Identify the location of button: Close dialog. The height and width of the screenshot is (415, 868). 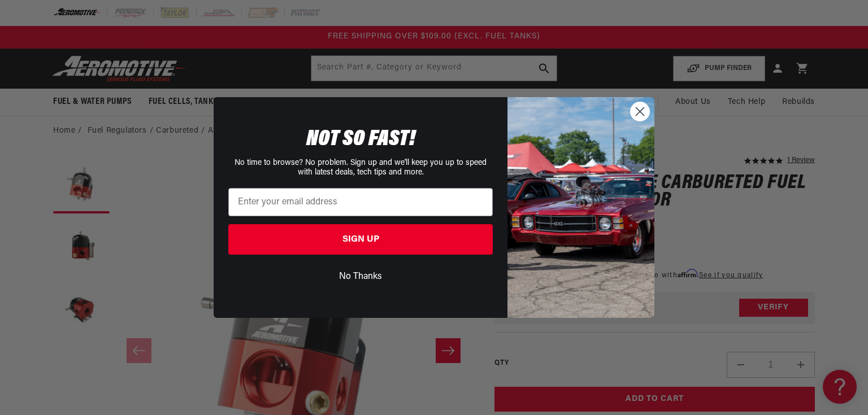
(640, 111).